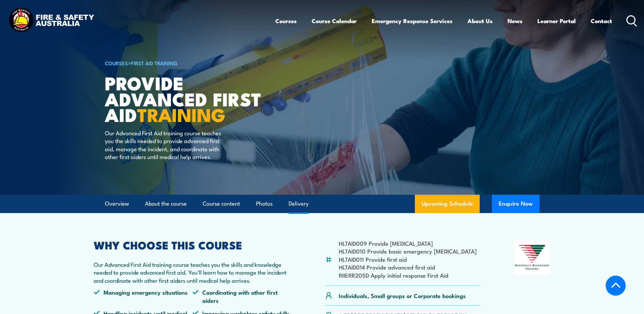 This screenshot has height=314, width=644. What do you see at coordinates (412, 20) in the screenshot?
I see `a: Emergency Response Services` at bounding box center [412, 20].